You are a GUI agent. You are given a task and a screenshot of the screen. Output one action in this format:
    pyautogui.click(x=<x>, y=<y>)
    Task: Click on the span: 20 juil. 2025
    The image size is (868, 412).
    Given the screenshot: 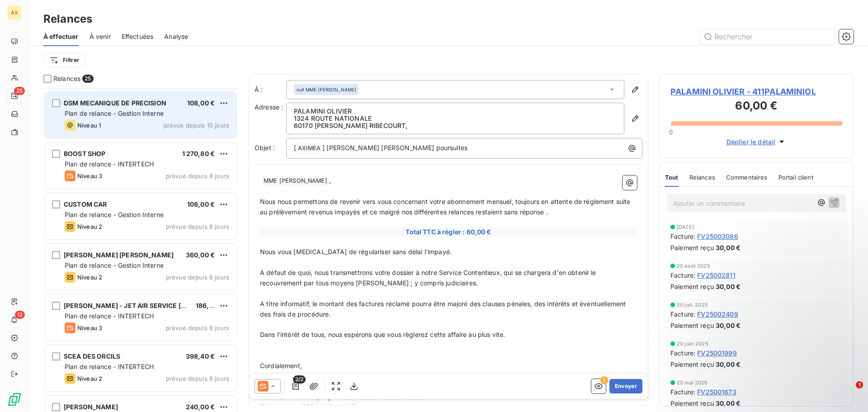 What is the action you would take?
    pyautogui.click(x=692, y=304)
    